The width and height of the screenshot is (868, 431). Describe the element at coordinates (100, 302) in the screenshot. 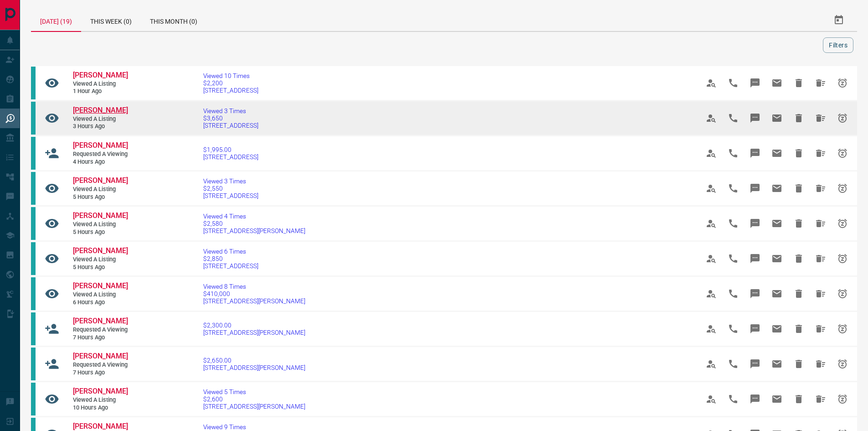

I see `span: 6 hours ago` at that location.